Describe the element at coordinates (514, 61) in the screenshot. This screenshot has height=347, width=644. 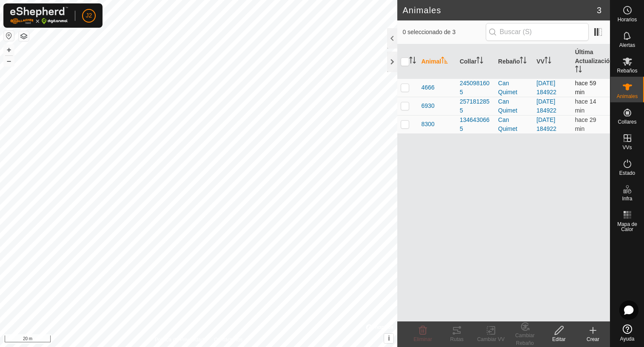
I see `th: Rebaño` at that location.